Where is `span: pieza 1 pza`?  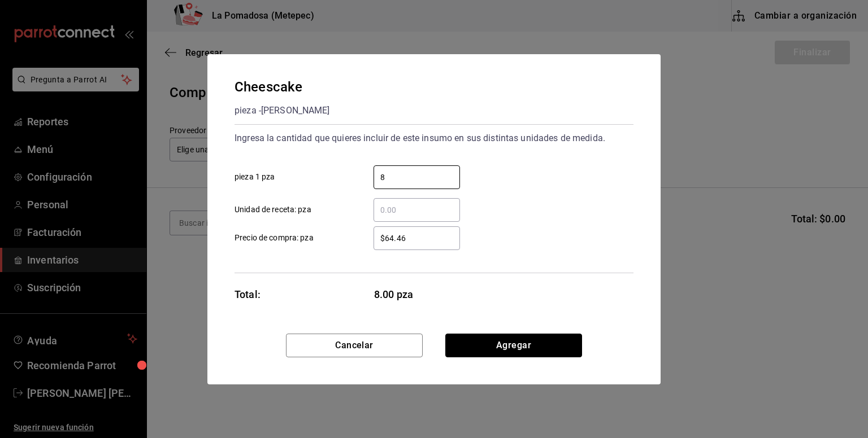 span: pieza 1 pza is located at coordinates (254, 177).